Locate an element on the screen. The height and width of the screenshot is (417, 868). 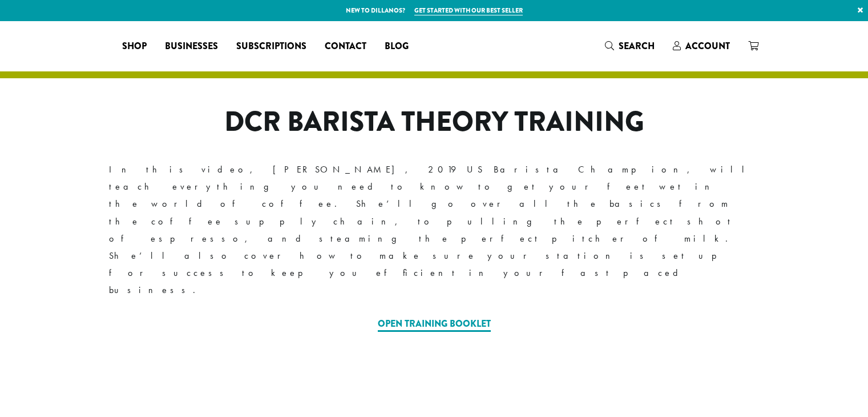
a: Get started with our best seller is located at coordinates (469, 10).